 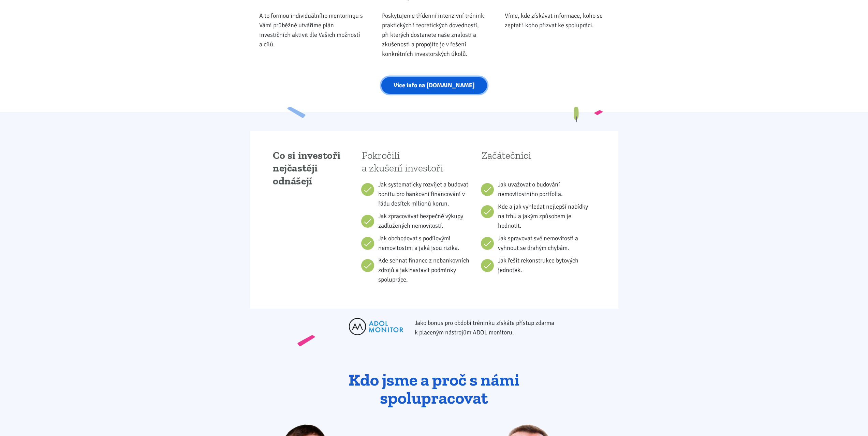 What do you see at coordinates (545, 243) in the screenshot?
I see `li: Jak spravovat své nemovitosti a vyhnout se drahým chybám.` at bounding box center [545, 243].